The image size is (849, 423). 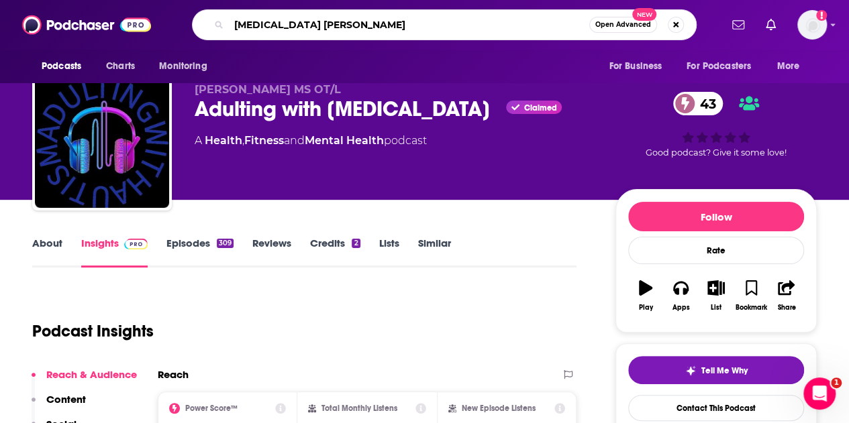 What do you see at coordinates (335, 252) in the screenshot?
I see `a: Credits2` at bounding box center [335, 252].